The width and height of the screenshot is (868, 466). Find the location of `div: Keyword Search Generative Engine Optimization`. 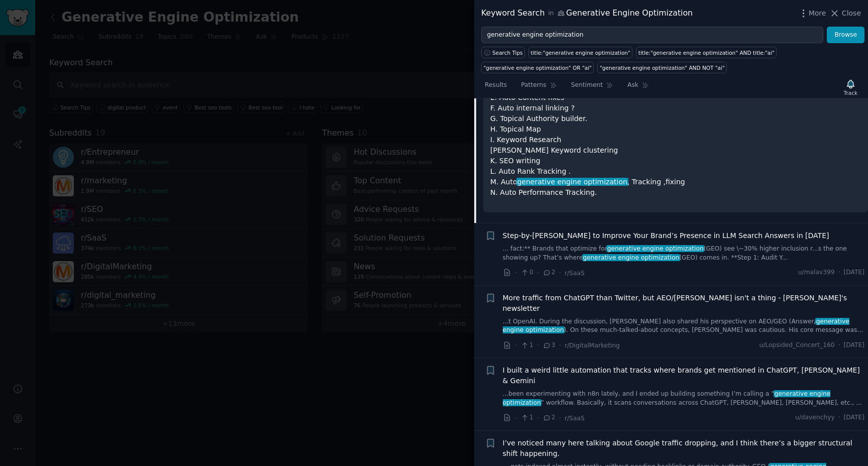

div: Keyword Search Generative Engine Optimization is located at coordinates (587, 13).